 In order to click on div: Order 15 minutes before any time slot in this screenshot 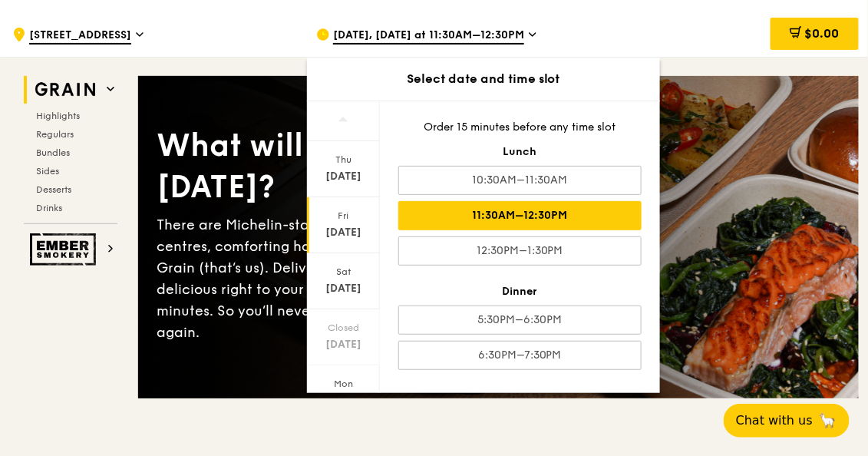, I will do `click(520, 127)`.